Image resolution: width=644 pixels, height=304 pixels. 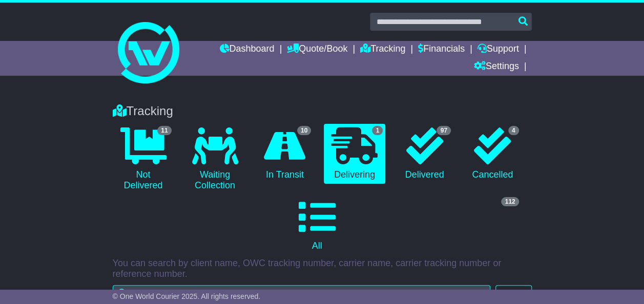 What do you see at coordinates (513, 294) in the screenshot?
I see `button: Search` at bounding box center [513, 294].